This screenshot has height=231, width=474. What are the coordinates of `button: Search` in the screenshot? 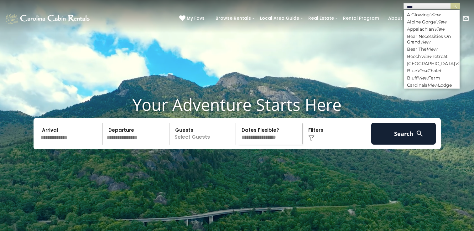 It's located at (404, 134).